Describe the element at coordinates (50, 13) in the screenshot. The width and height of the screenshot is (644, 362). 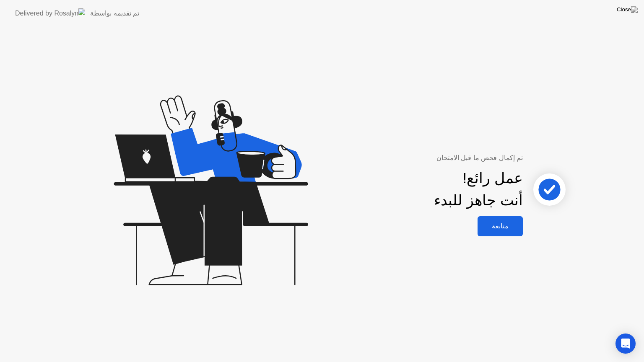
I see `img: Delivered by Rosalyn` at that location.